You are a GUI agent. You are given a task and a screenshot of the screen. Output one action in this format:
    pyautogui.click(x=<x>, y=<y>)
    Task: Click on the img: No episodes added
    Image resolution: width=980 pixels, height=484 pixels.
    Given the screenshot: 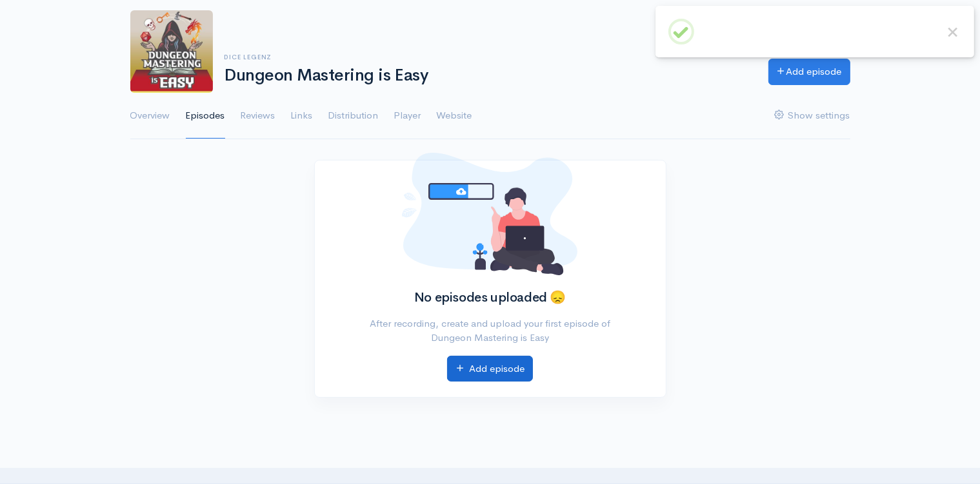 What is the action you would take?
    pyautogui.click(x=490, y=214)
    